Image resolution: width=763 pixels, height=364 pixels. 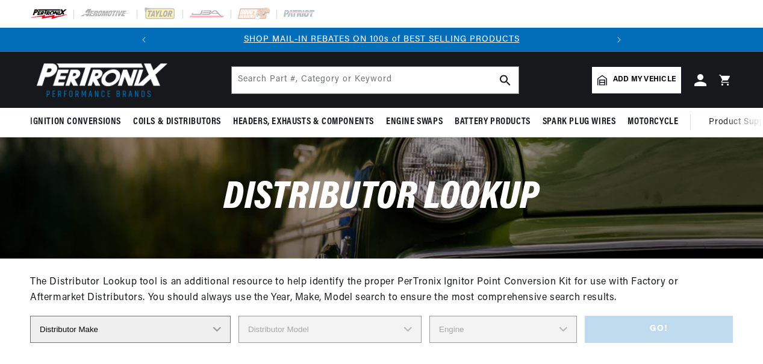 What do you see at coordinates (579, 122) in the screenshot?
I see `summary: Spark Plug Wires` at bounding box center [579, 122].